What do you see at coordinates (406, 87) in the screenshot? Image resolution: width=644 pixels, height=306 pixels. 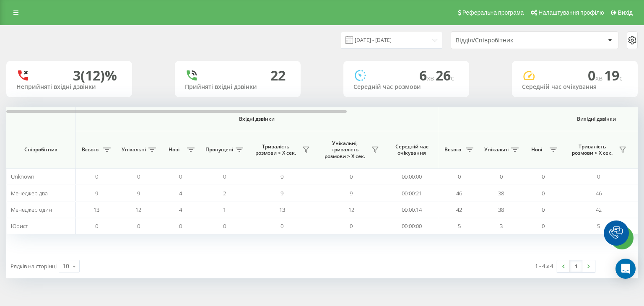 I see `div: Середній час розмови` at bounding box center [406, 87].